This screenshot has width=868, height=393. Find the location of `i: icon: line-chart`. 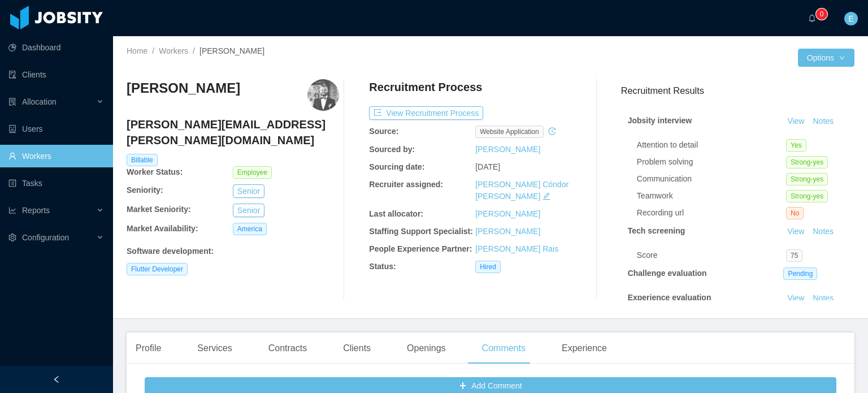

i: icon: line-chart is located at coordinates (12, 210).